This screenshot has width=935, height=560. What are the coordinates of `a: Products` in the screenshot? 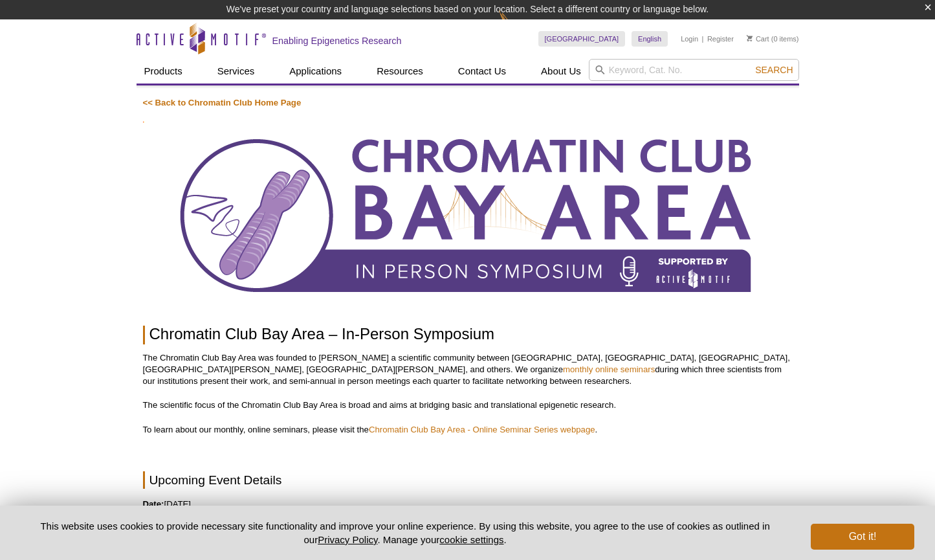 It's located at (163, 71).